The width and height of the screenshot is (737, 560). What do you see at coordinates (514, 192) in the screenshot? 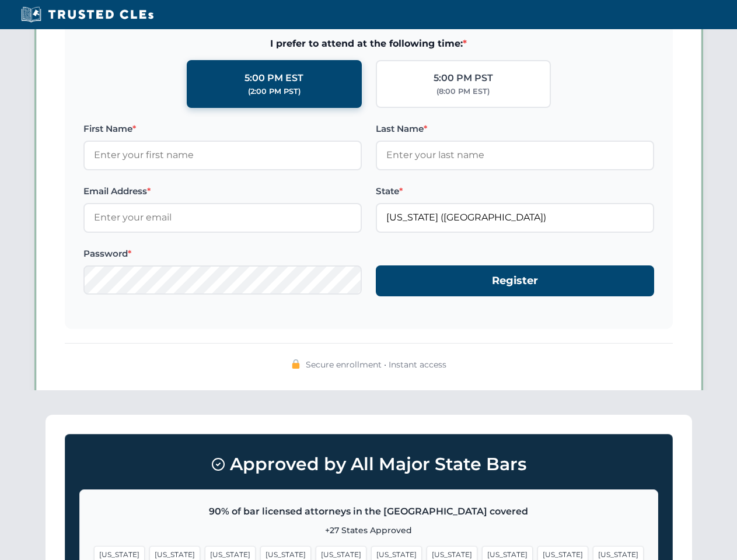
I see `label: State` at bounding box center [514, 192].